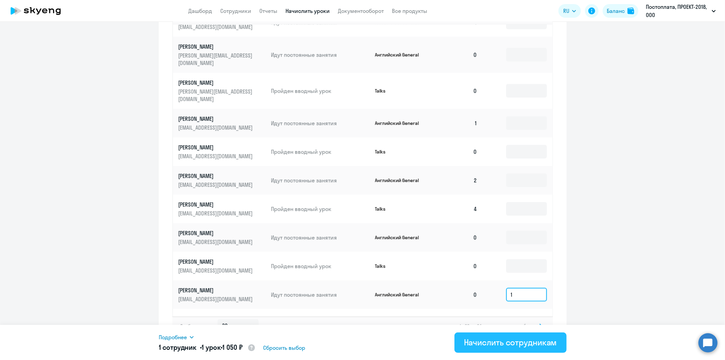 The width and height of the screenshot is (725, 360). What do you see at coordinates (236, 11) in the screenshot?
I see `a: Сотрудники` at bounding box center [236, 11].